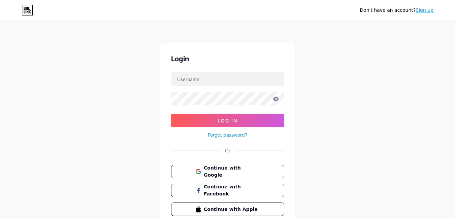 The width and height of the screenshot is (455, 219). I want to click on span: Continue with Facebook, so click(231, 190).